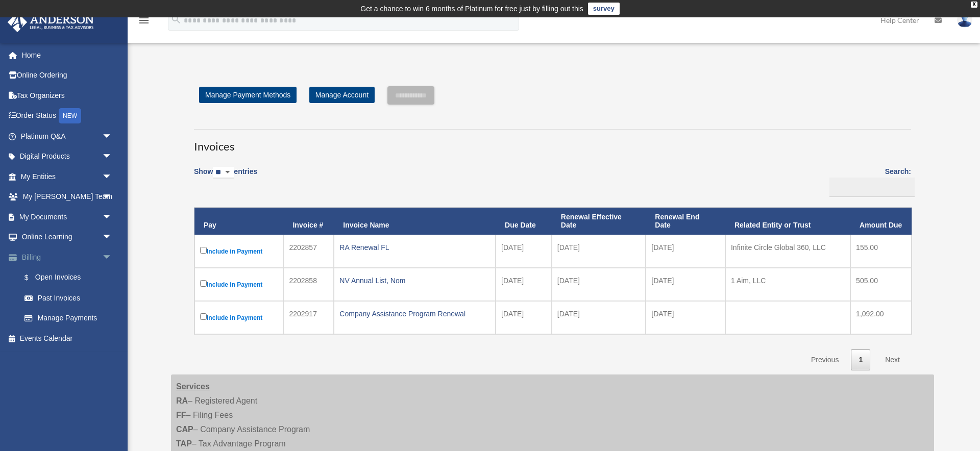 This screenshot has height=451, width=980. What do you see at coordinates (184, 444) in the screenshot?
I see `strong: TAP` at bounding box center [184, 444].